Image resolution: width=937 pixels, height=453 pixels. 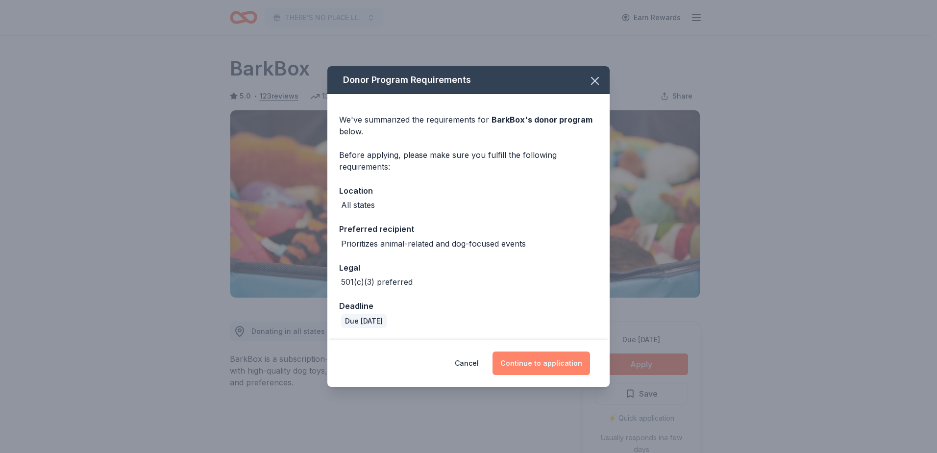 I want to click on div: All states, so click(x=358, y=205).